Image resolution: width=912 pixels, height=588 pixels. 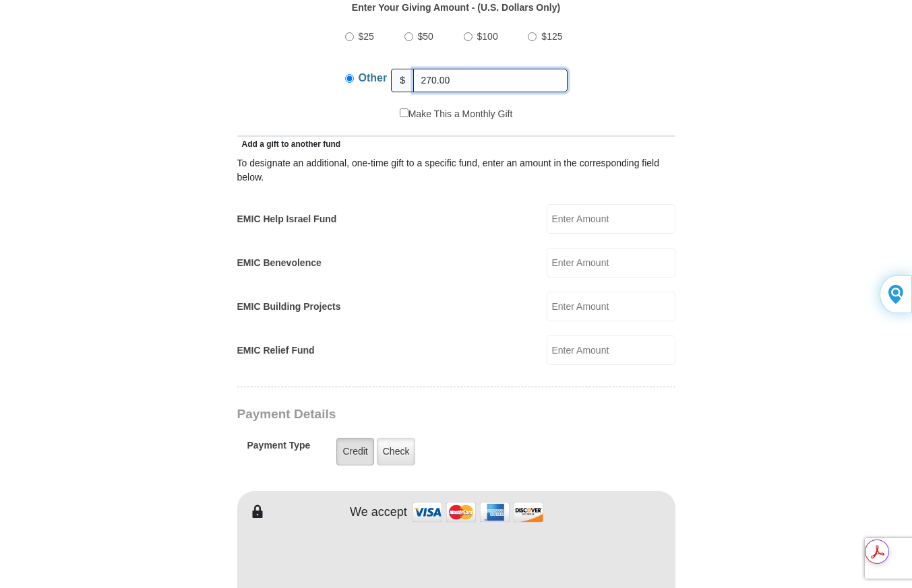 What do you see at coordinates (279, 449) in the screenshot?
I see `h5: Payment Type` at bounding box center [279, 449].